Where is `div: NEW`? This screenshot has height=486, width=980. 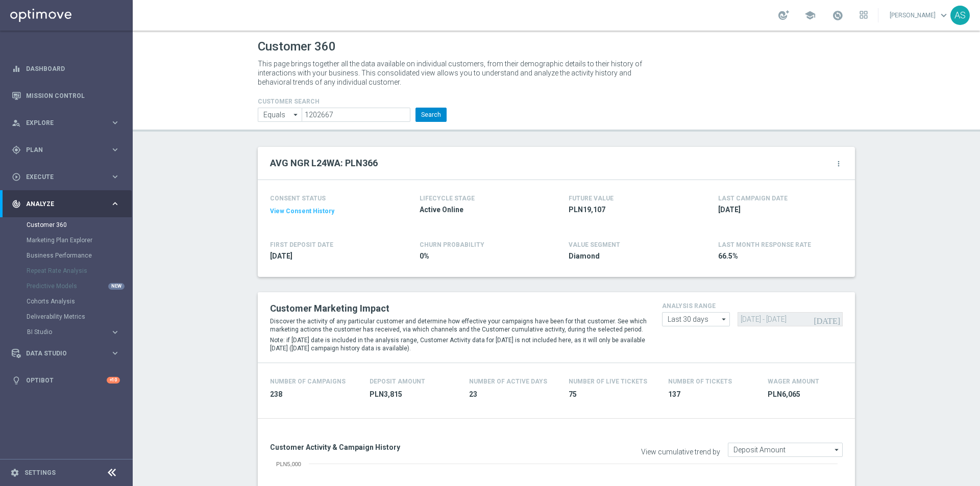 div: NEW is located at coordinates (117, 286).